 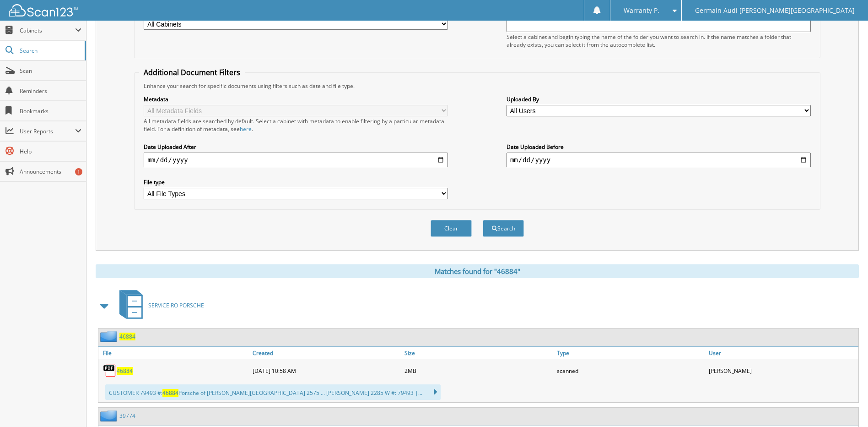 What do you see at coordinates (659, 99) in the screenshot?
I see `label: Uploaded By` at bounding box center [659, 99].